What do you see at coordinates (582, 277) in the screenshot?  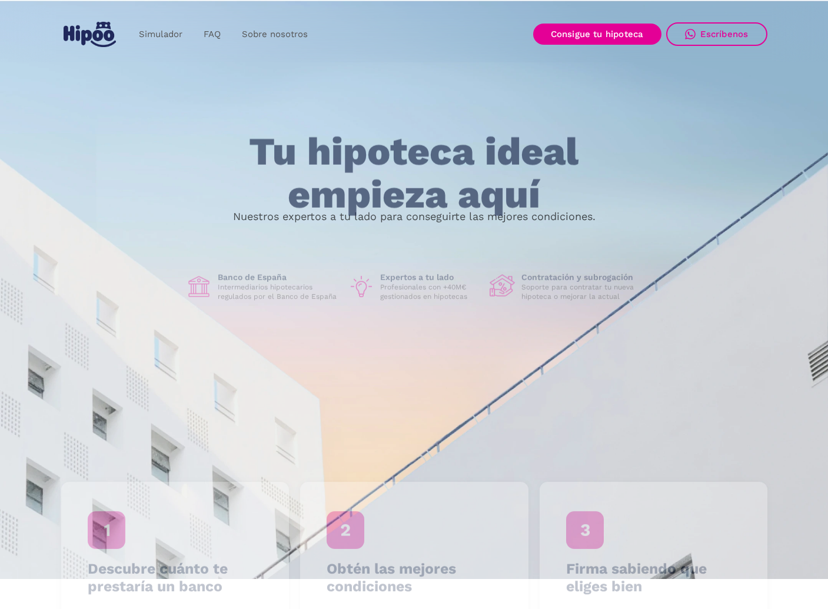 I see `h1: Contratación y subrogación` at bounding box center [582, 277].